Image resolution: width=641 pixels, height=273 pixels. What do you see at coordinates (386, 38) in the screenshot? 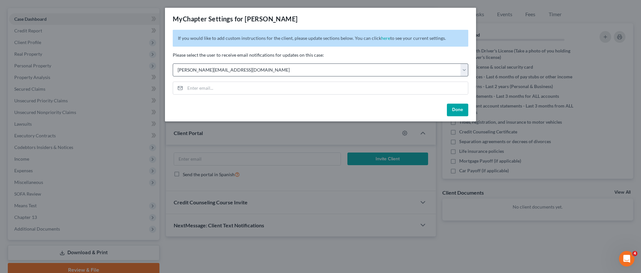
I see `a: here` at bounding box center [386, 38].